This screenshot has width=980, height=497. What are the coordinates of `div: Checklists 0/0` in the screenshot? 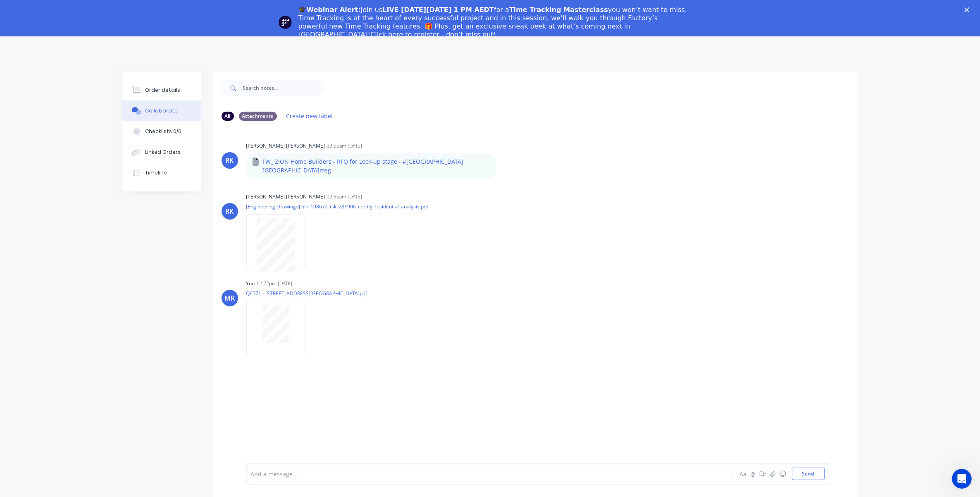 It's located at (163, 131).